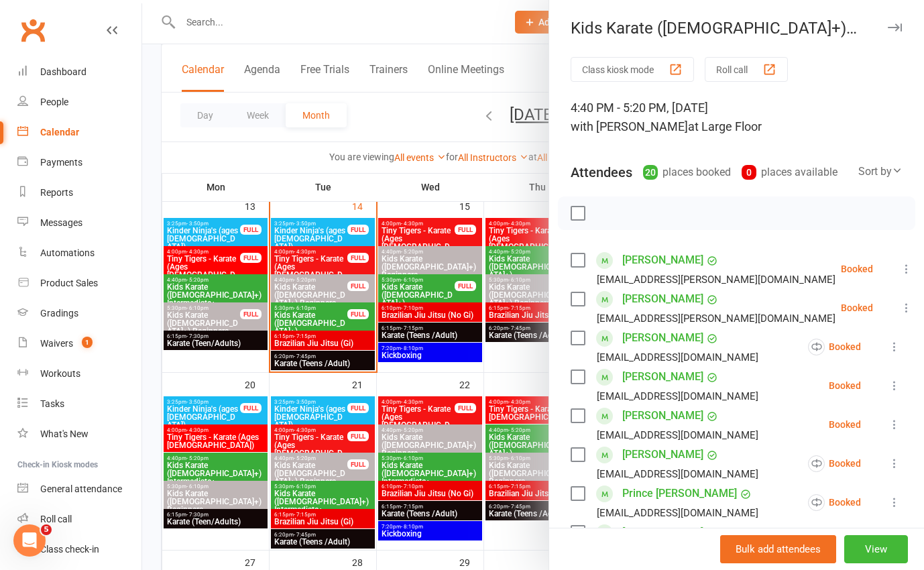 Image resolution: width=924 pixels, height=570 pixels. What do you see at coordinates (79, 223) in the screenshot?
I see `a: Messages` at bounding box center [79, 223].